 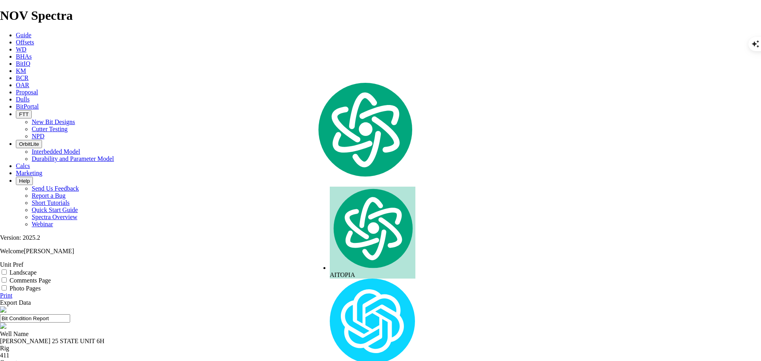 I want to click on span: KM, so click(x=21, y=71).